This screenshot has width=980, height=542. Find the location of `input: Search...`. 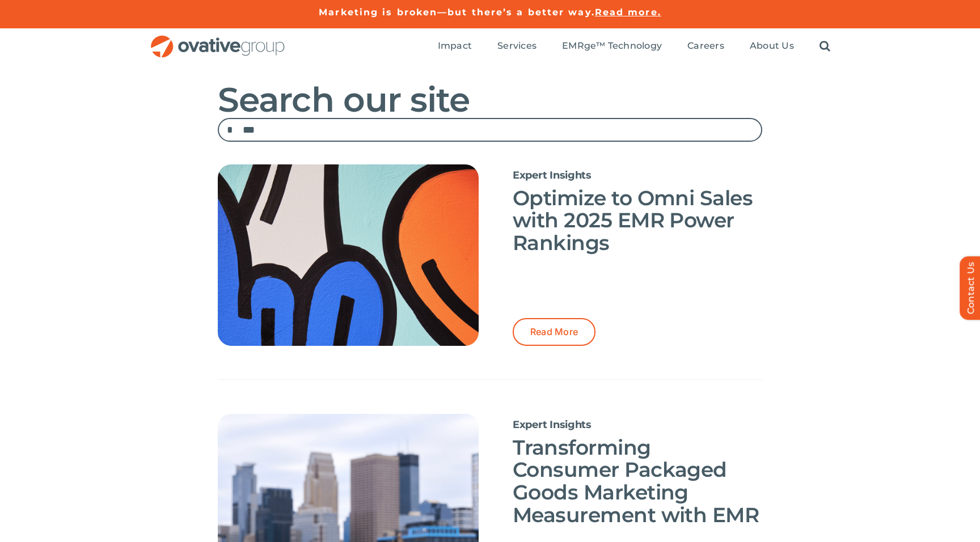

input: Search... is located at coordinates (490, 130).